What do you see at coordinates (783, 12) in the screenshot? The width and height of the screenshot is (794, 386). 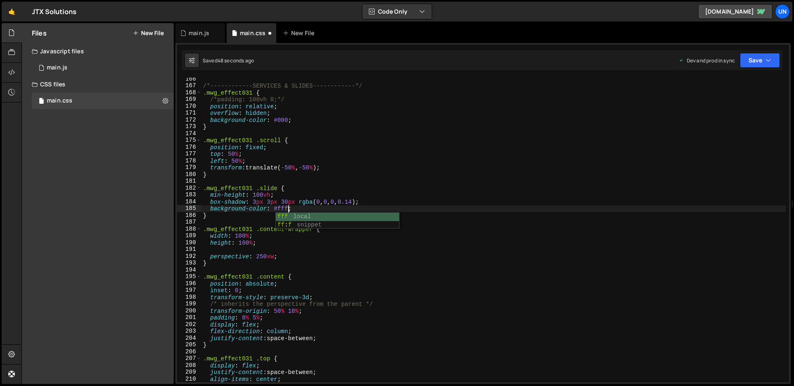 I see `a: Un` at bounding box center [783, 12].